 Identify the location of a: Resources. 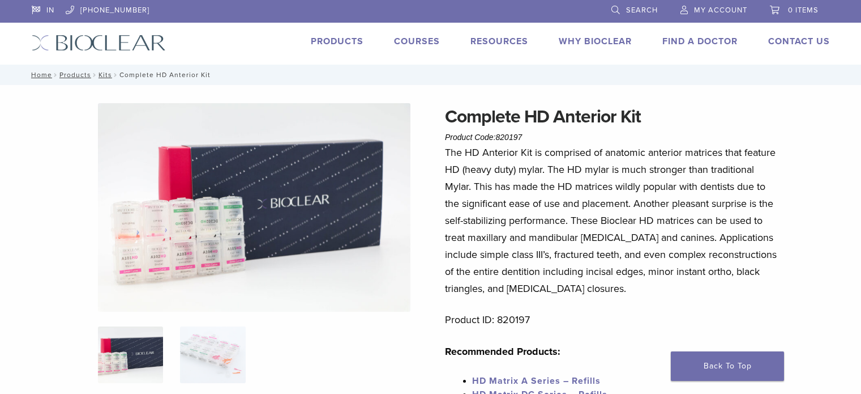
(500, 41).